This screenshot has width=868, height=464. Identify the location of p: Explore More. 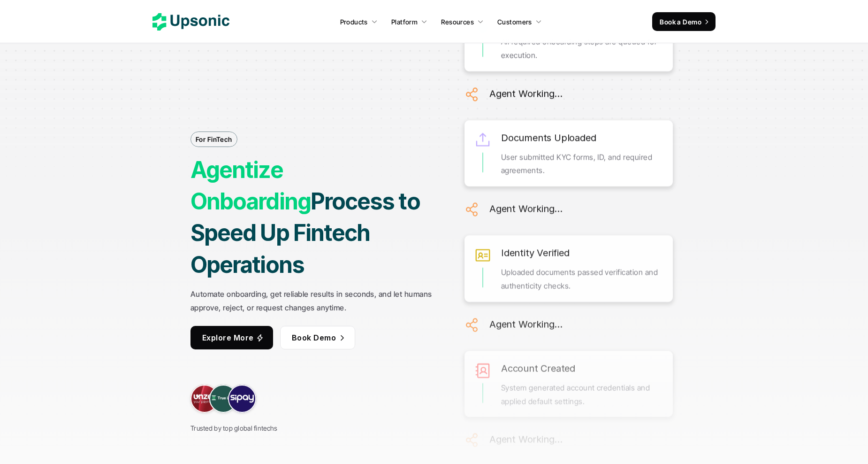
(228, 338).